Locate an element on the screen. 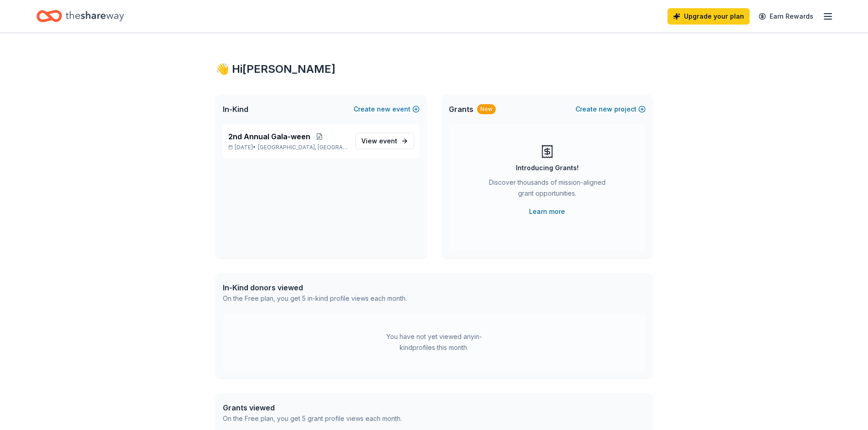 Image resolution: width=868 pixels, height=430 pixels. span: event is located at coordinates (388, 141).